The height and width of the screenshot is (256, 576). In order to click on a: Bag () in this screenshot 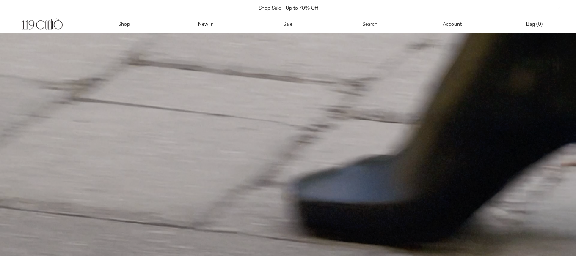, I will do `click(534, 25)`.